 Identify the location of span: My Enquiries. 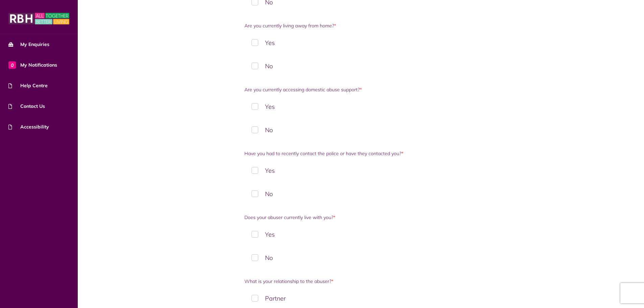
(28, 44).